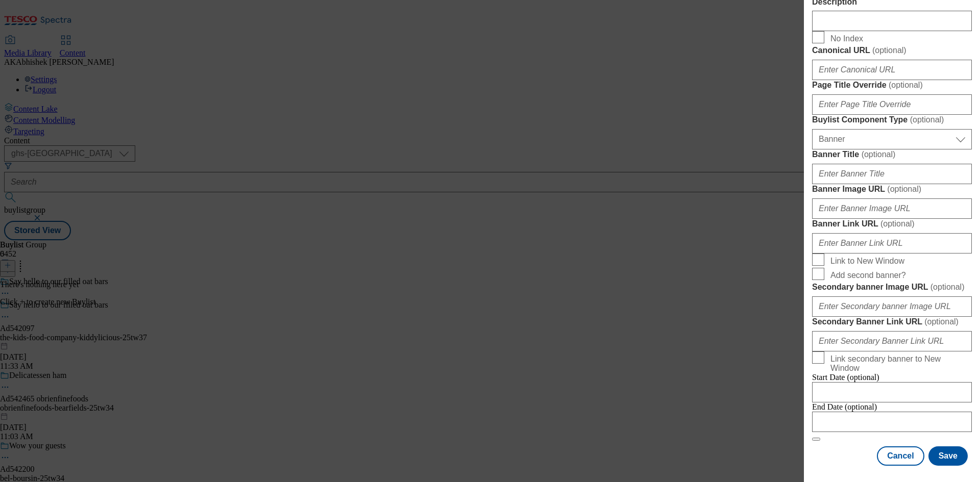 Image resolution: width=980 pixels, height=482 pixels. What do you see at coordinates (892, 120) in the screenshot?
I see `label: Buylist Component Type` at bounding box center [892, 120].